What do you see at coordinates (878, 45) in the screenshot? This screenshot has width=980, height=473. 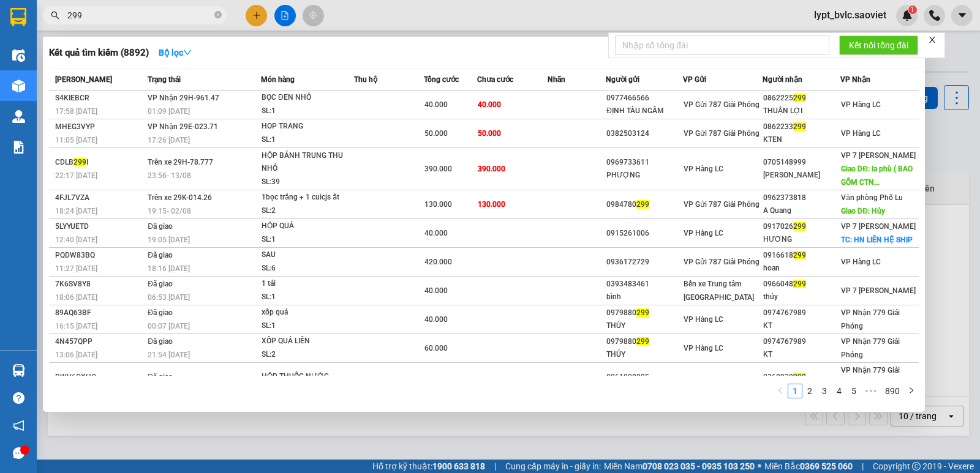 I see `span: Kết nối tổng đài` at bounding box center [878, 45].